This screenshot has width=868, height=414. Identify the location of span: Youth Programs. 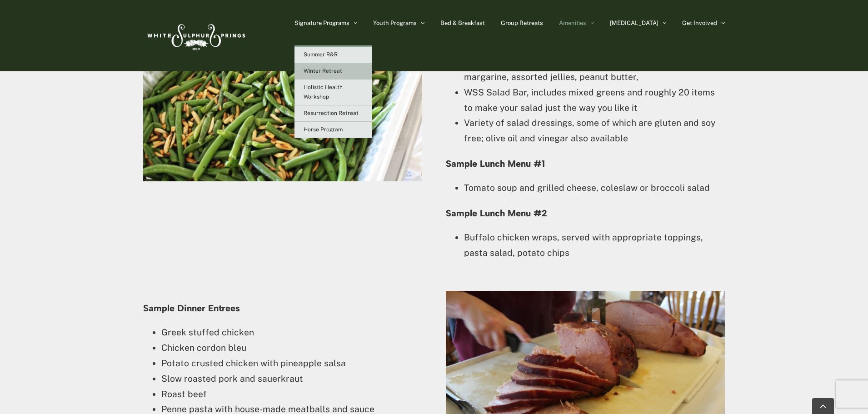
(395, 23).